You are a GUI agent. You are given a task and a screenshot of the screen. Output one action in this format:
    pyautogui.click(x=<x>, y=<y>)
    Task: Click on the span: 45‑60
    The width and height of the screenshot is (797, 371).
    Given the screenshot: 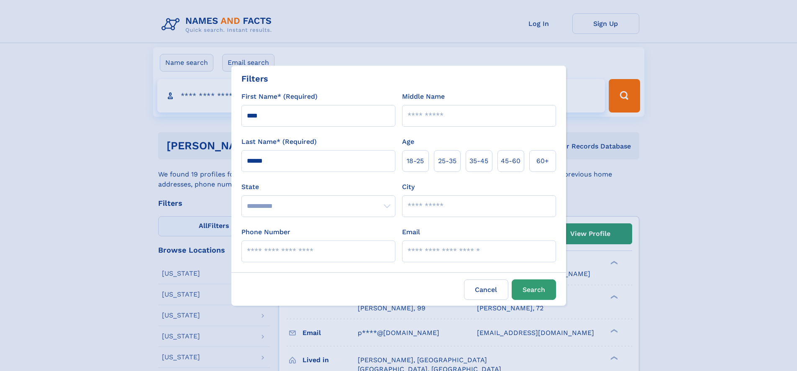 What is the action you would take?
    pyautogui.click(x=510, y=161)
    